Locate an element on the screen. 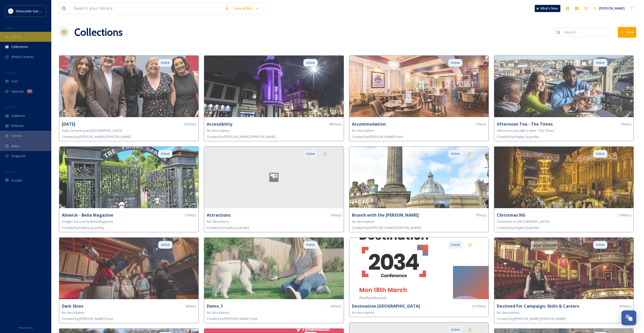  a: View all files is located at coordinates (246, 8).